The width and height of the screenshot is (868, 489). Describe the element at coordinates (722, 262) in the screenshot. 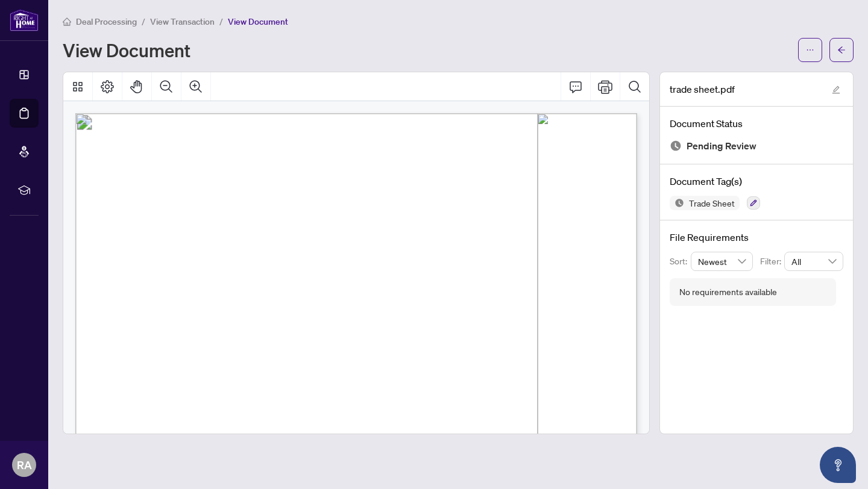

I see `span: Newest` at that location.